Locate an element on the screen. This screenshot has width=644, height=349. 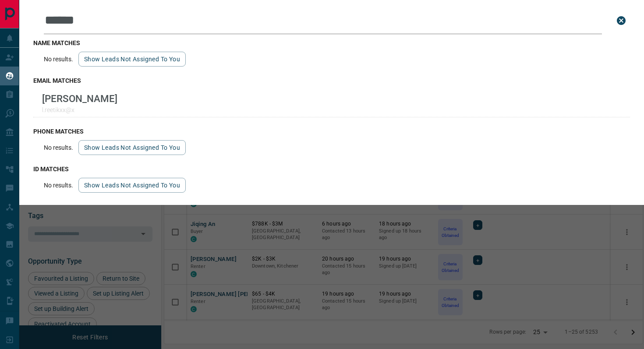
p: l.reetikxx@x is located at coordinates (80, 110).